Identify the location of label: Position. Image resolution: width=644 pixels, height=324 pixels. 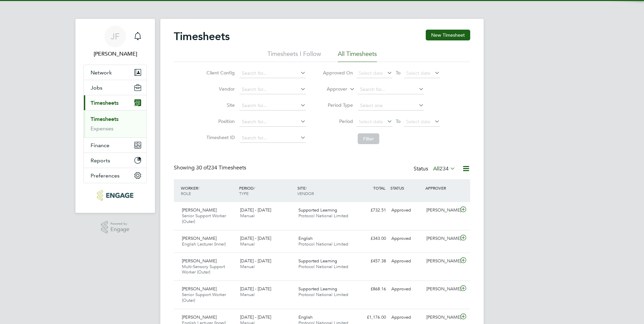
(220, 122).